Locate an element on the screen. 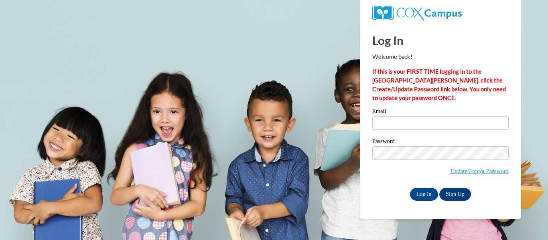 The height and width of the screenshot is (240, 548). a: Sign Up is located at coordinates (455, 195).